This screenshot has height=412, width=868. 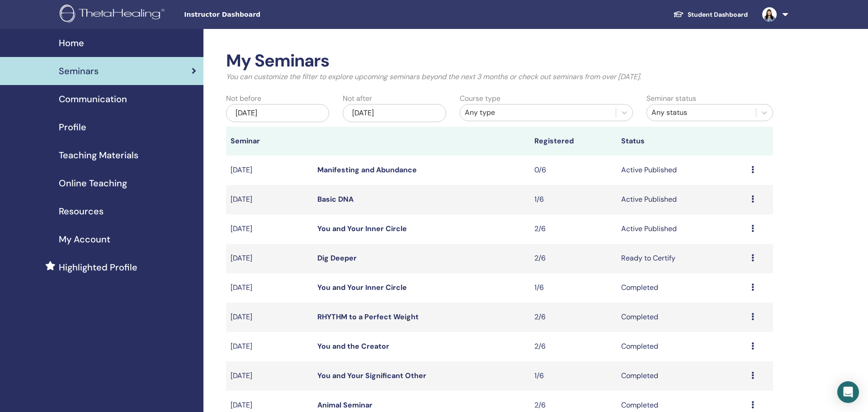 What do you see at coordinates (500, 61) in the screenshot?
I see `h2: My Seminars` at bounding box center [500, 61].